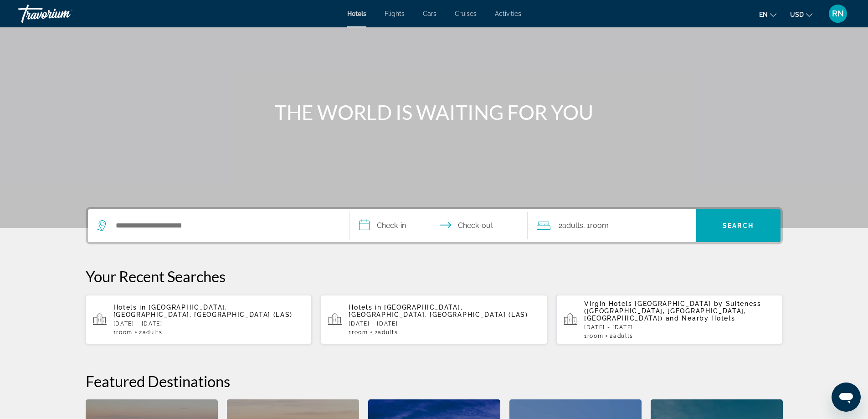 This screenshot has width=868, height=419. Describe the element at coordinates (612, 226) in the screenshot. I see `button: Travelers: 2 adults, 0 children` at that location.